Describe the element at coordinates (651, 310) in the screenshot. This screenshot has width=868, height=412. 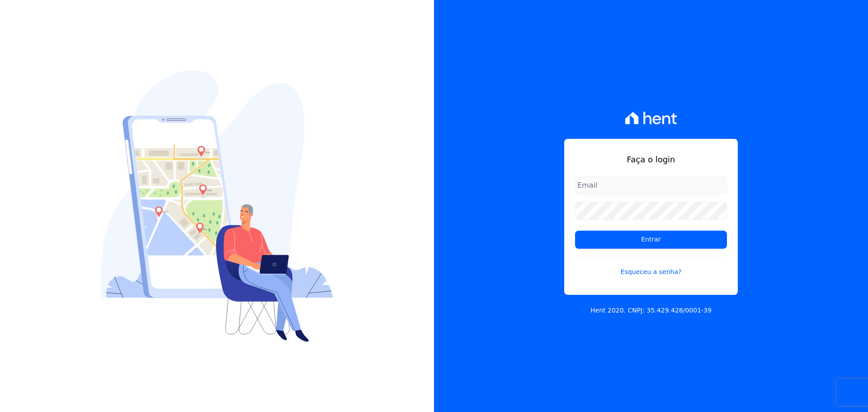
I see `p: Hent 2020. CNPJ: 35.429.428/0001-39` at that location.